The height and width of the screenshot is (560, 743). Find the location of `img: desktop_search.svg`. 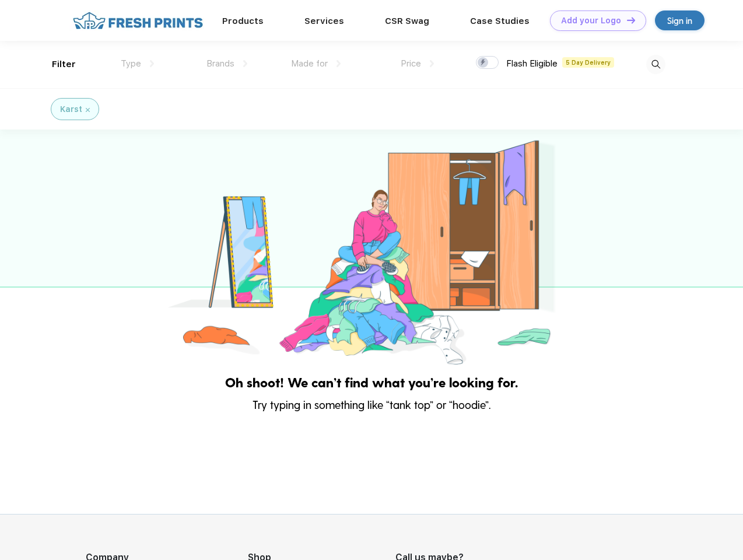

img: desktop_search.svg is located at coordinates (655, 64).